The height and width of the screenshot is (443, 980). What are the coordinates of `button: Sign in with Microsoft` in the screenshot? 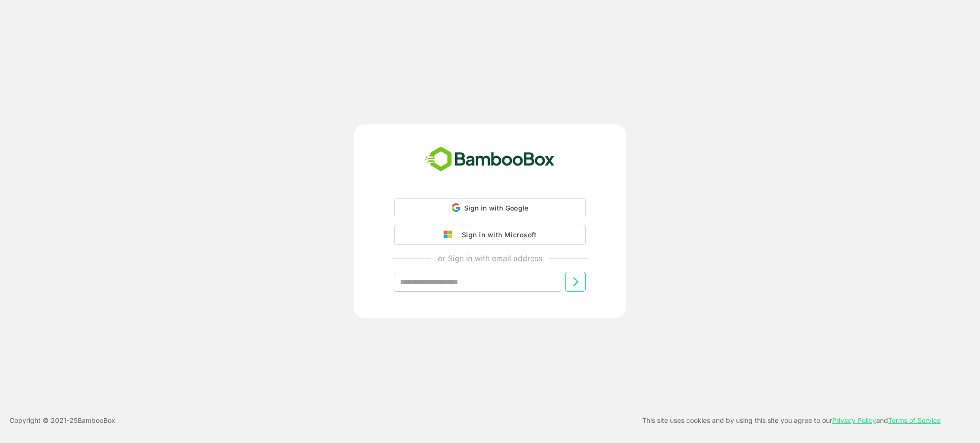 It's located at (490, 235).